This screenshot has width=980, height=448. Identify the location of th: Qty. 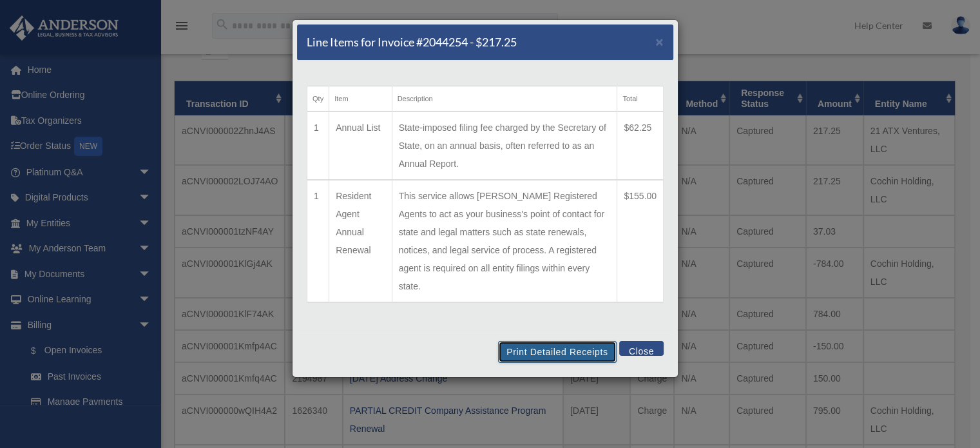
(318, 99).